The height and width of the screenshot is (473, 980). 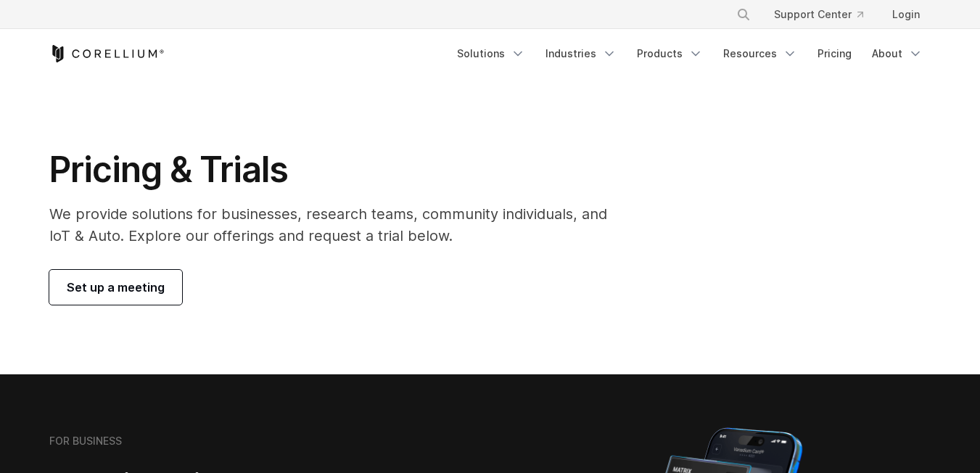 What do you see at coordinates (491, 54) in the screenshot?
I see `a: Solutions` at bounding box center [491, 54].